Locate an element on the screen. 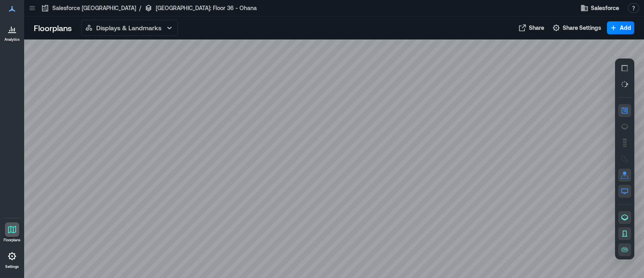  button: Displays & Landmarks is located at coordinates (130, 28).